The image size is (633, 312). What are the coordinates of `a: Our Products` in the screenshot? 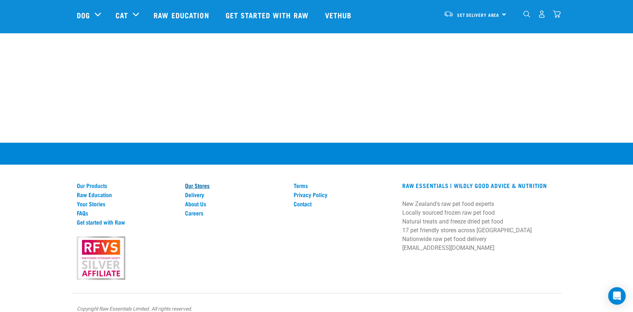 It's located at (126, 185).